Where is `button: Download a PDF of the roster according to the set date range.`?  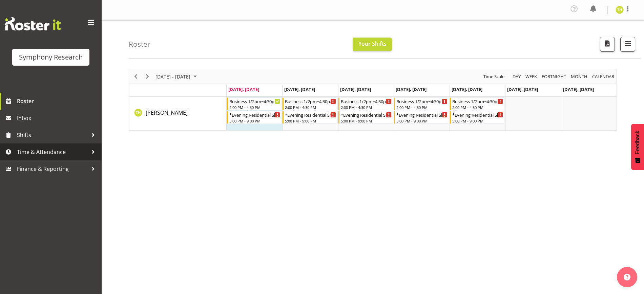
button: Download a PDF of the roster according to the set date range. is located at coordinates (608, 44).